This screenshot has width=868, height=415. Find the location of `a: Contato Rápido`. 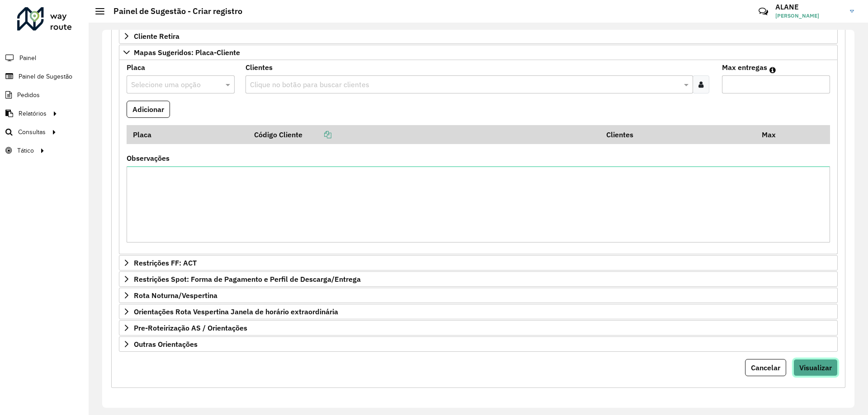

a: Contato Rápido is located at coordinates (763, 11).